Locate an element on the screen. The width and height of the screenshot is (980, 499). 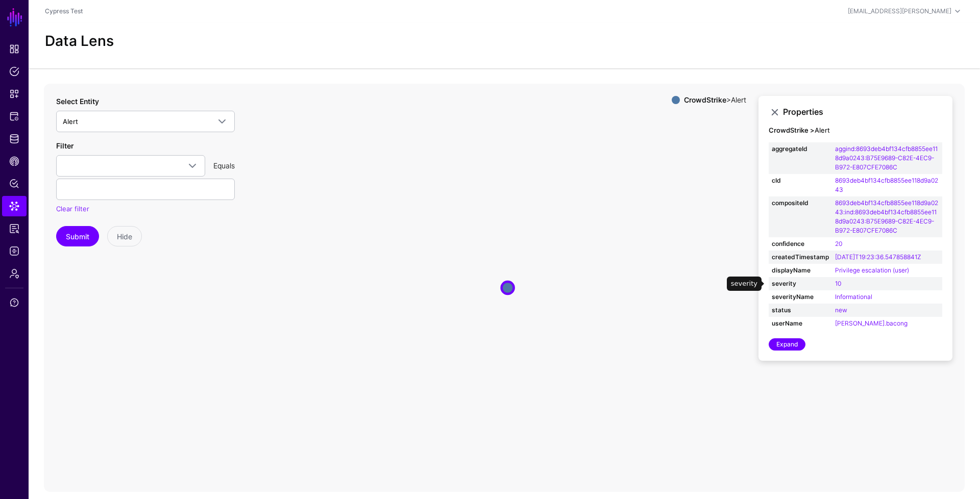
span: Alert is located at coordinates (70, 122).